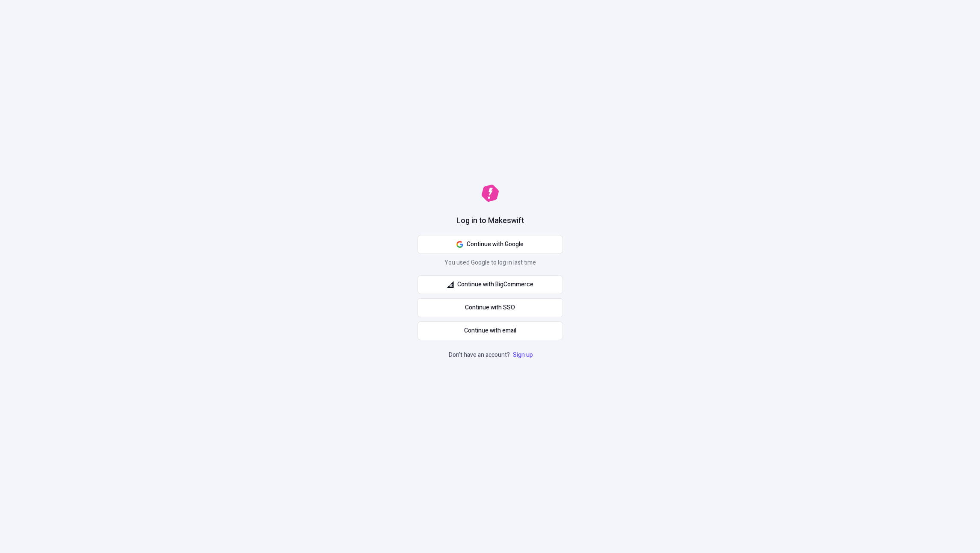 The image size is (980, 553). Describe the element at coordinates (490, 330) in the screenshot. I see `button: Continue with email` at that location.